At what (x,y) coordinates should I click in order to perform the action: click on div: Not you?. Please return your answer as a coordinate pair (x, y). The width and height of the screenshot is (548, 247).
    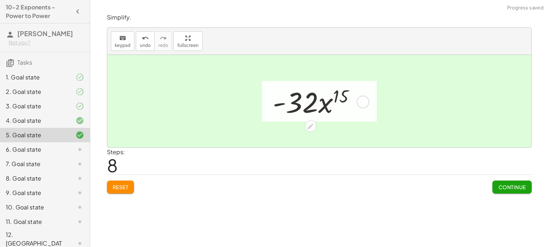
    Looking at the image, I should click on (46, 43).